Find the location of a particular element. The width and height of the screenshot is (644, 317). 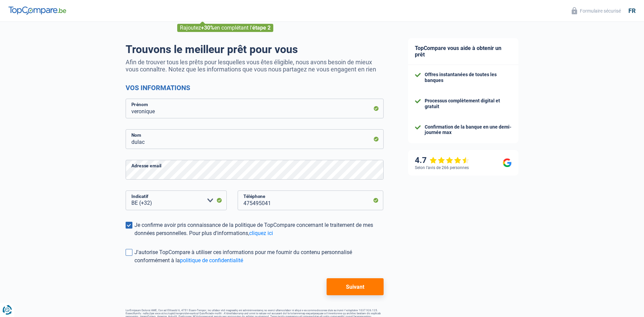

div: J'autorise TopCompare à utiliser ces informations pour me fournir du contenu personnalisé conform... is located at coordinates (259, 256).